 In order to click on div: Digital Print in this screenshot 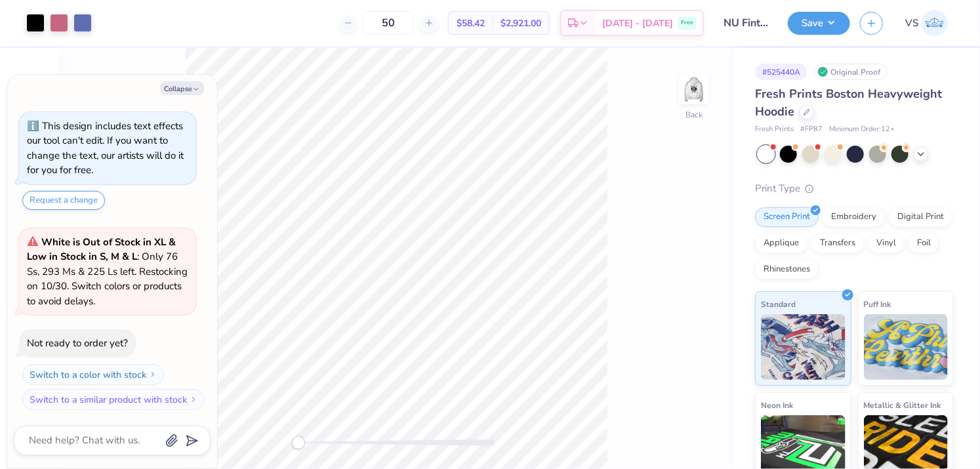, I will do `click(920, 217)`.